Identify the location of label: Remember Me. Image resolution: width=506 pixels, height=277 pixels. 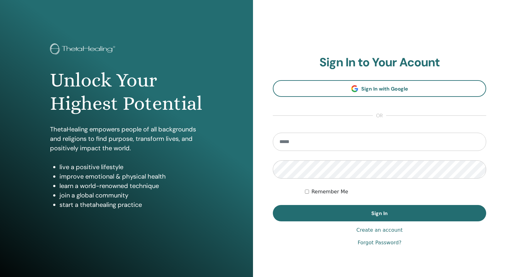
(330, 192).